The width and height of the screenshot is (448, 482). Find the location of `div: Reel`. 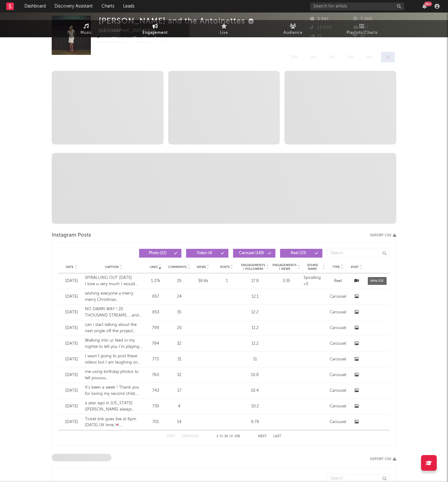

div: Reel is located at coordinates (338, 281).